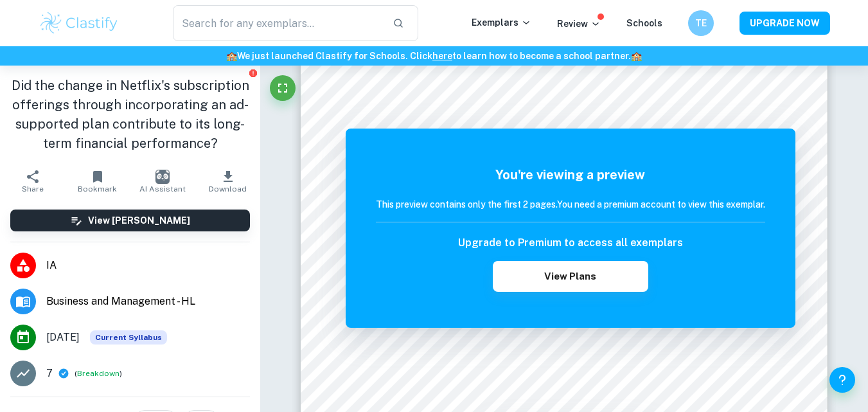 The height and width of the screenshot is (412, 868). What do you see at coordinates (701, 23) in the screenshot?
I see `button: TE` at bounding box center [701, 23].